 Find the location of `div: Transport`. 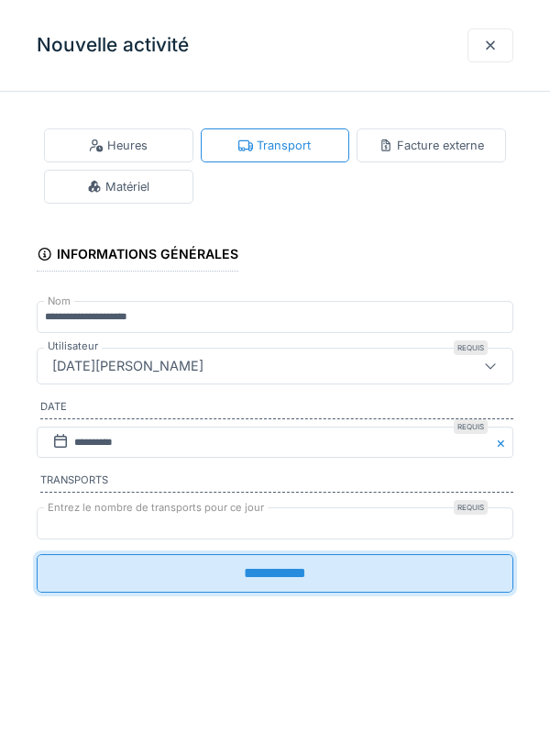

div: Transport is located at coordinates (274, 145).